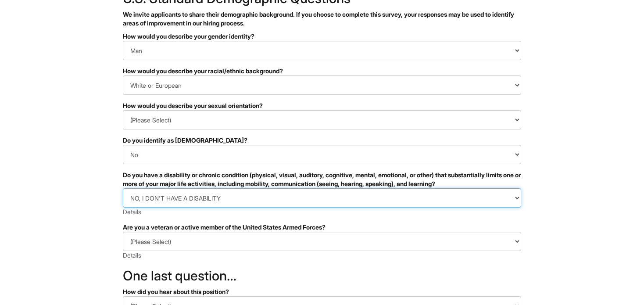  What do you see at coordinates (322, 276) in the screenshot?
I see `h2: One last question…` at bounding box center [322, 276].